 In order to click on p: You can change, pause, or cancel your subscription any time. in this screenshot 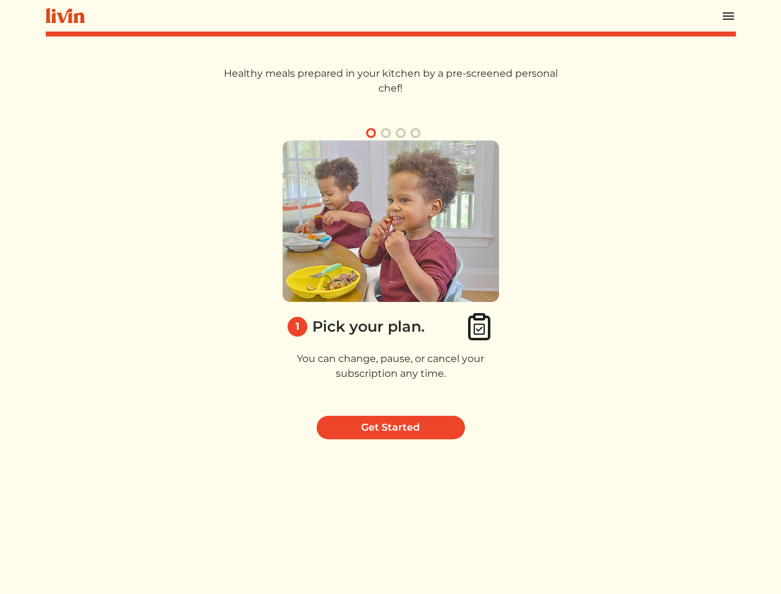, I will do `click(391, 366)`.